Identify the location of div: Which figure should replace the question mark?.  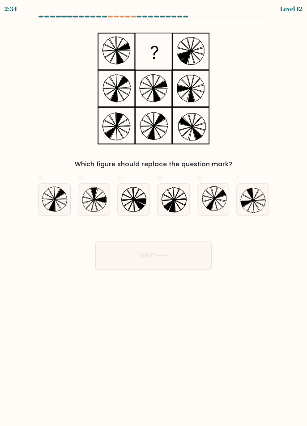
(153, 164).